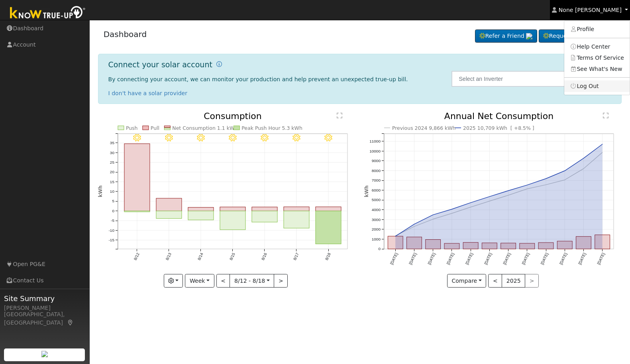 The height and width of the screenshot is (364, 630). I want to click on text: 8/16, so click(264, 257).